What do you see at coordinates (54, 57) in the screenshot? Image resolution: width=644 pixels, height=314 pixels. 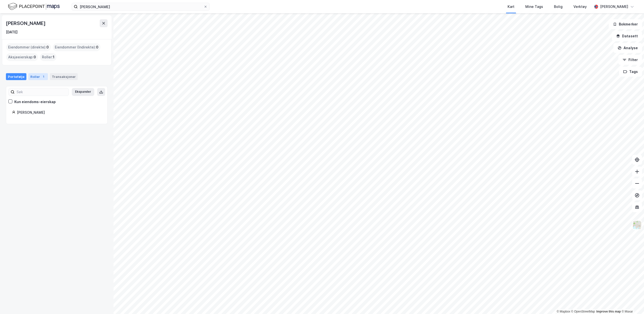 I see `span: 1` at bounding box center [54, 57].